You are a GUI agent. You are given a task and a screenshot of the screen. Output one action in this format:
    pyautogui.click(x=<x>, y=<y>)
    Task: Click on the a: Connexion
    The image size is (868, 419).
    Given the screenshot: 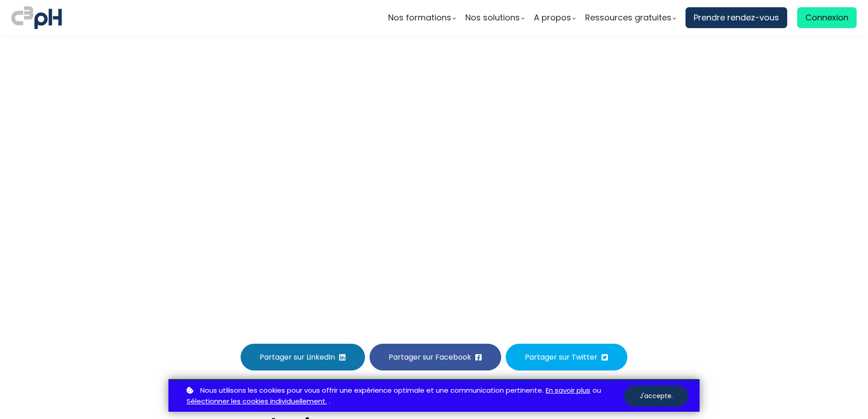 What is the action you would take?
    pyautogui.click(x=826, y=18)
    